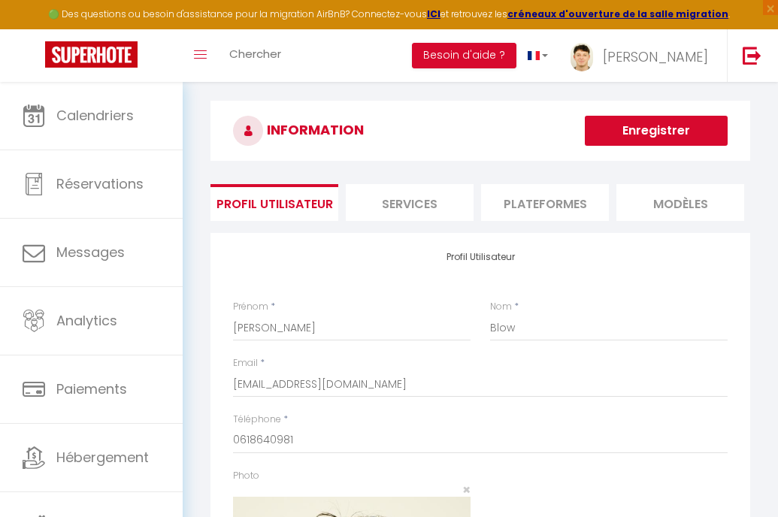 Image resolution: width=778 pixels, height=517 pixels. Describe the element at coordinates (480, 131) in the screenshot. I see `h3: INFORMATION` at that location.